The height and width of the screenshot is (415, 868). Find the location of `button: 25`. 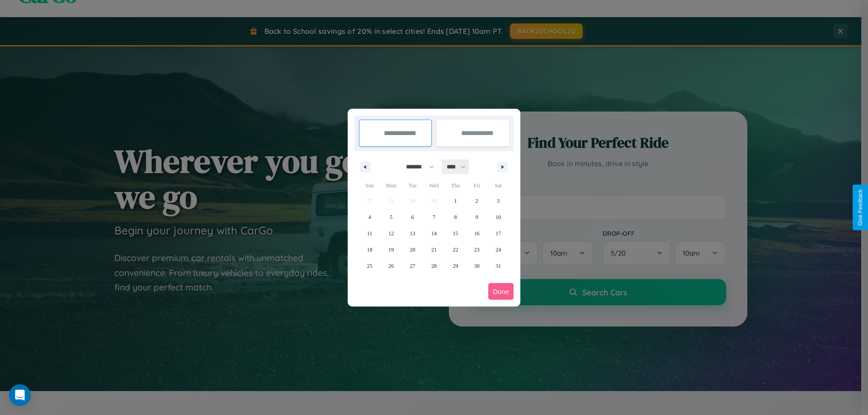

button: 25 is located at coordinates (369, 266).